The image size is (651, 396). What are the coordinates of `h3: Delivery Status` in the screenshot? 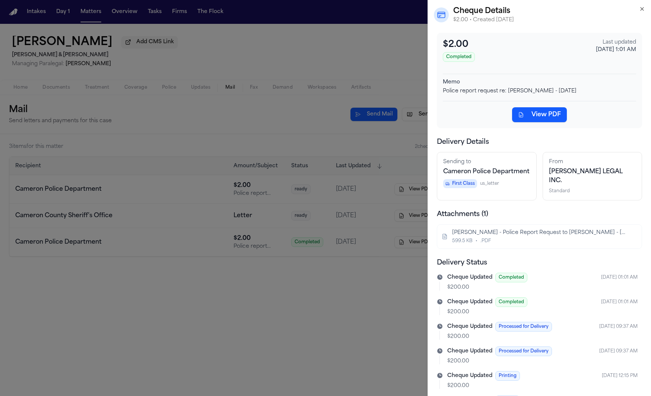 It's located at (540, 263).